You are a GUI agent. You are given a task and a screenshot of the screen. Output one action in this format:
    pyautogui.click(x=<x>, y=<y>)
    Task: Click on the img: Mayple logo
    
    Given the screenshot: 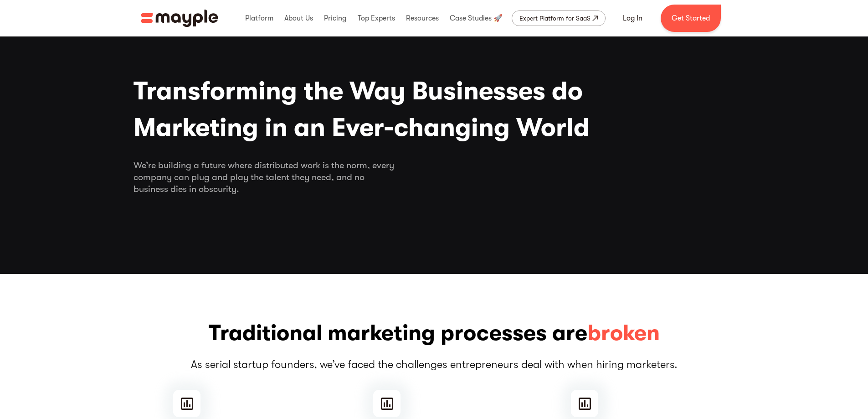 What is the action you would take?
    pyautogui.click(x=180, y=18)
    